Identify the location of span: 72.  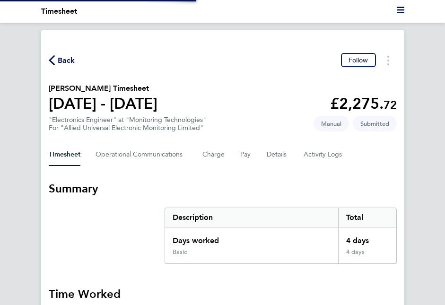
(390, 105).